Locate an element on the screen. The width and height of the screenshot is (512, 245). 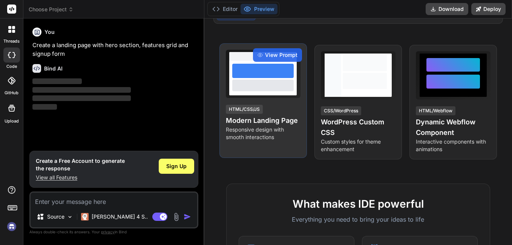
p: View all Features is located at coordinates (80, 177).